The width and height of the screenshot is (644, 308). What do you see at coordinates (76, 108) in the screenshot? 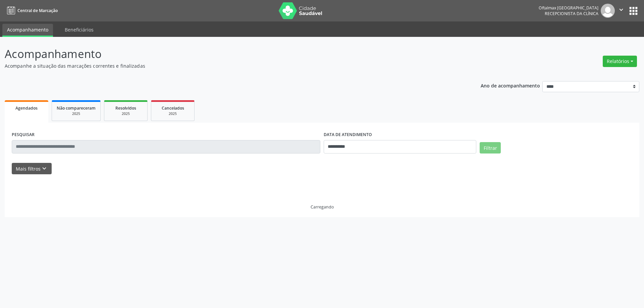
I see `span: Não compareceram` at bounding box center [76, 108].